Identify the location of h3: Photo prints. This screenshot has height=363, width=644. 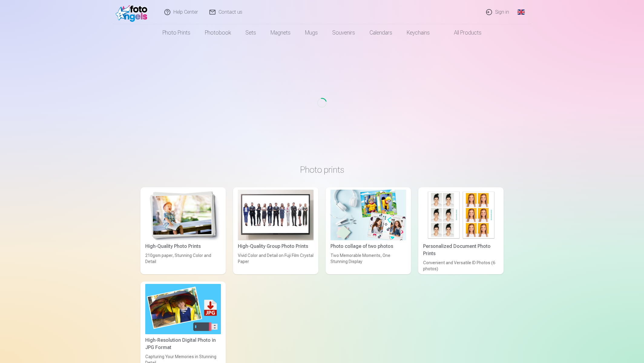
(322, 170).